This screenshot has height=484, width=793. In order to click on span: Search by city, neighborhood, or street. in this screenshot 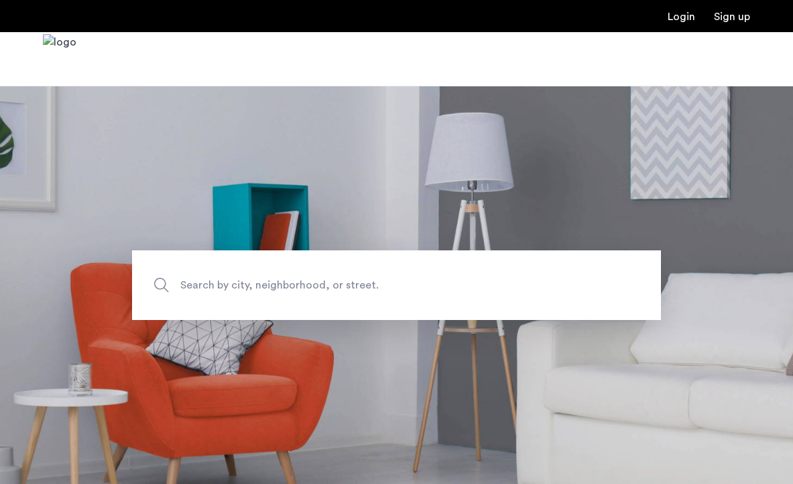, I will do `click(365, 285)`.